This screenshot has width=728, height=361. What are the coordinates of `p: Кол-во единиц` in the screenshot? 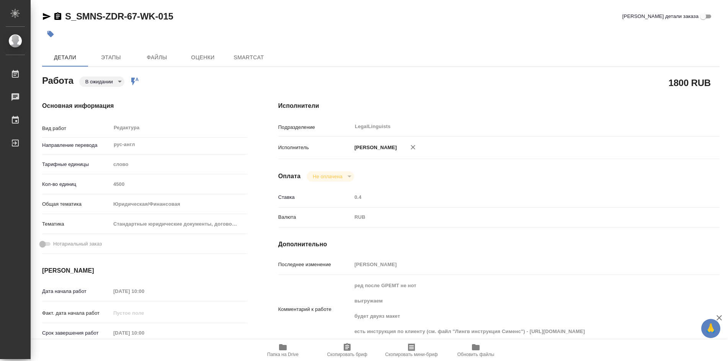 It's located at (76, 185).